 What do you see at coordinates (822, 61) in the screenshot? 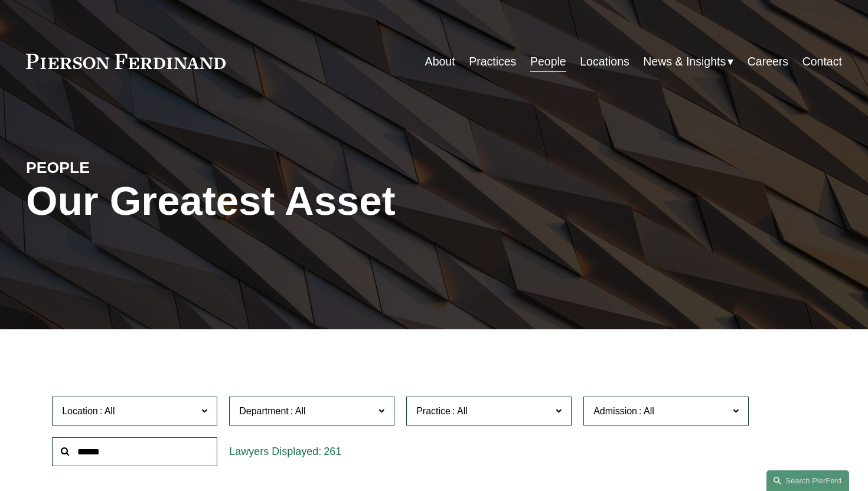
I see `a: Contact` at bounding box center [822, 61].